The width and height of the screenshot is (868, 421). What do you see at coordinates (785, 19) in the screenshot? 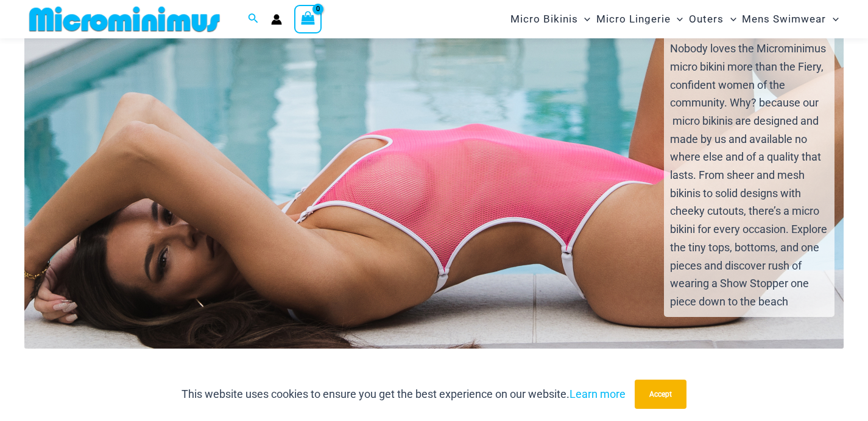
I see `span: Mens Swimwear` at bounding box center [785, 19].